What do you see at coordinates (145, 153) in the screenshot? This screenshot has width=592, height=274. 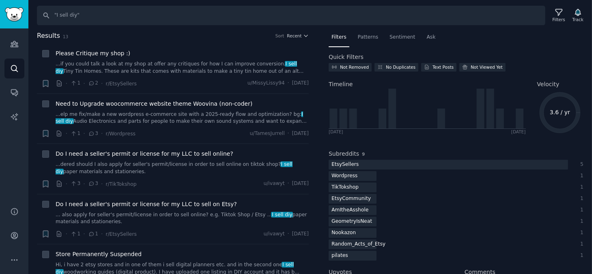 I see `span: Do I need a seller's permit or license for my LLC to sell online?` at bounding box center [145, 153].